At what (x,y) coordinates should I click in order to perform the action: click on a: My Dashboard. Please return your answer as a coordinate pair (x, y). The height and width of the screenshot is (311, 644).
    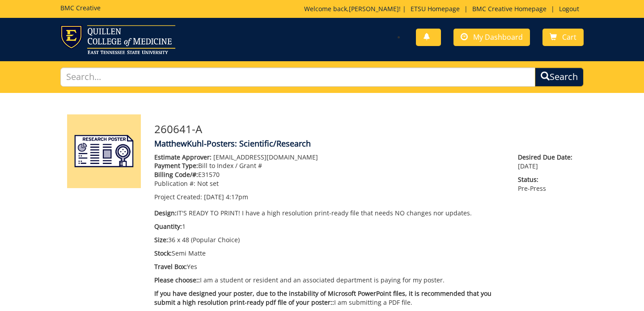
    Looking at the image, I should click on (492, 37).